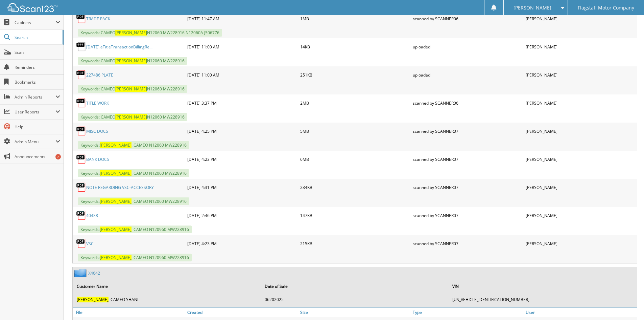 This screenshot has width=644, height=320. Describe the element at coordinates (81, 47) in the screenshot. I see `img: generic.png` at that location.